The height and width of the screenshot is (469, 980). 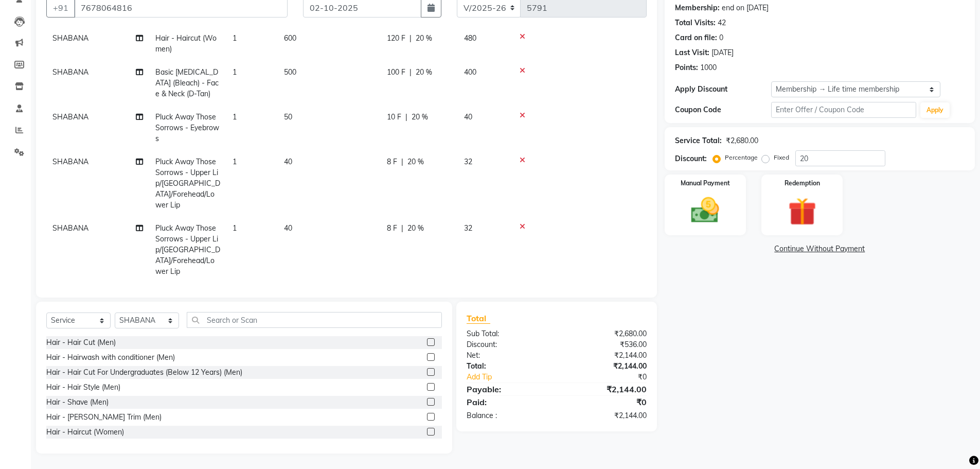 What do you see at coordinates (935, 110) in the screenshot?
I see `button: Apply` at bounding box center [935, 110].